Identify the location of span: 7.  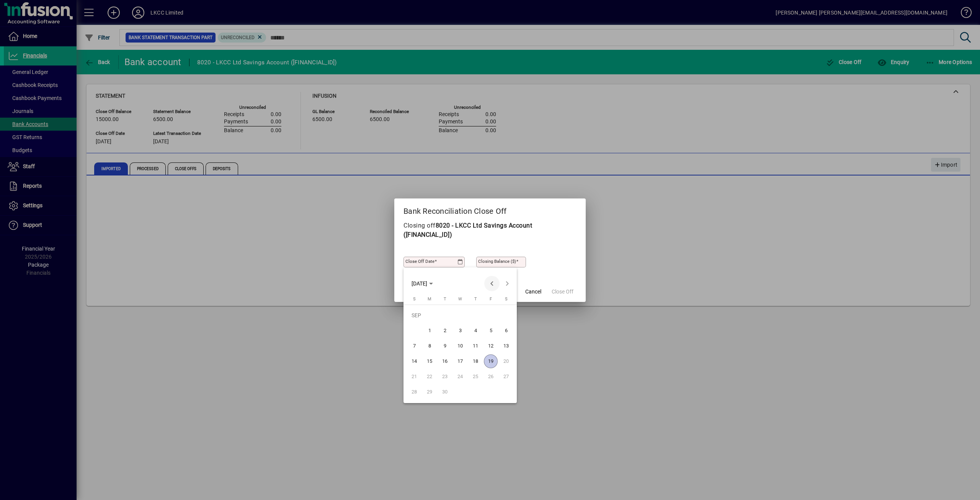
(414, 346).